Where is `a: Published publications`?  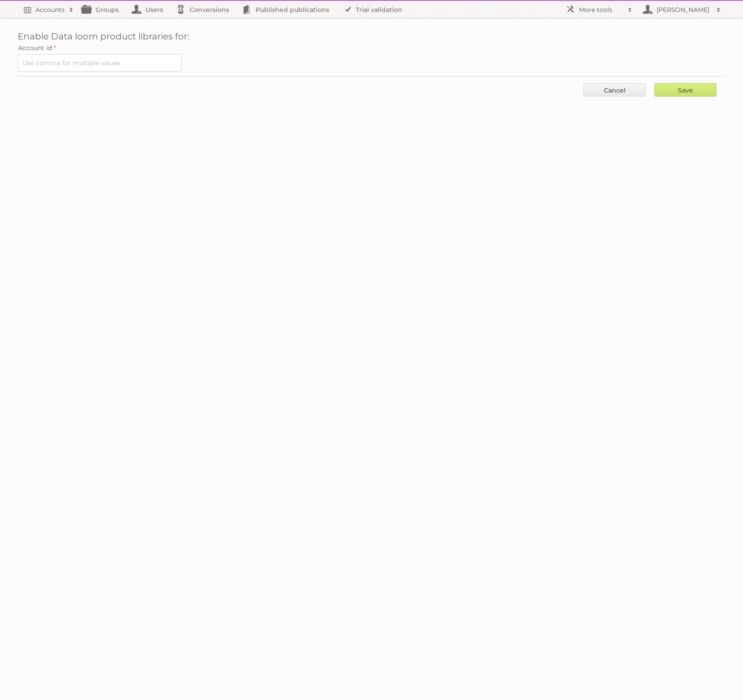 a: Published publications is located at coordinates (288, 9).